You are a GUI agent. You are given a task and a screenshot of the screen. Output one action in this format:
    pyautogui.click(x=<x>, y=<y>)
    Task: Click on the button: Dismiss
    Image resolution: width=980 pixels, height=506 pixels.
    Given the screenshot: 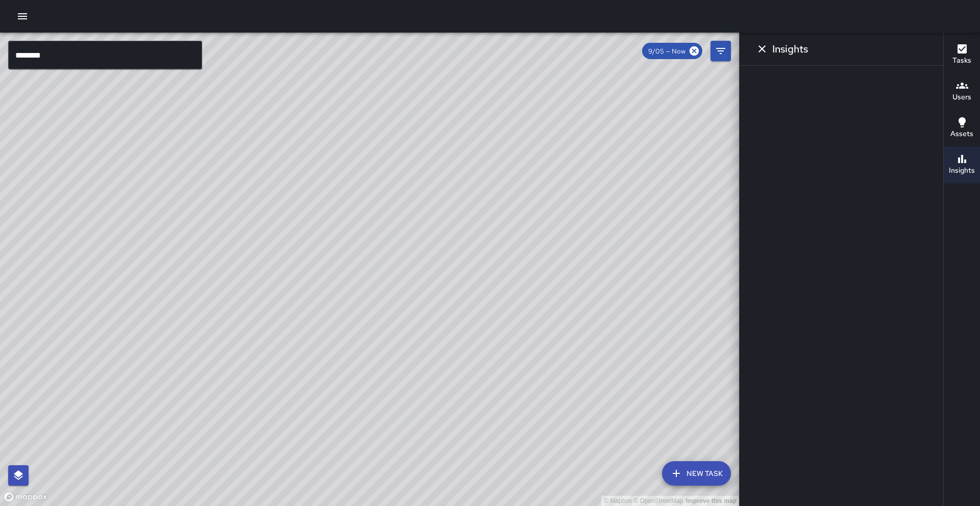 What is the action you would take?
    pyautogui.click(x=762, y=49)
    